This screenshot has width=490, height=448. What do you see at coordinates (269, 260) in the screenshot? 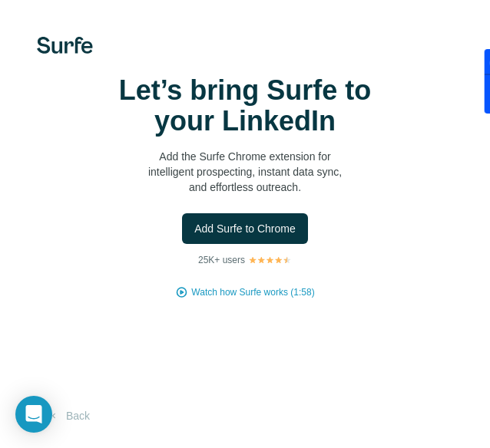
I see `img: Rating Stars` at bounding box center [269, 260].